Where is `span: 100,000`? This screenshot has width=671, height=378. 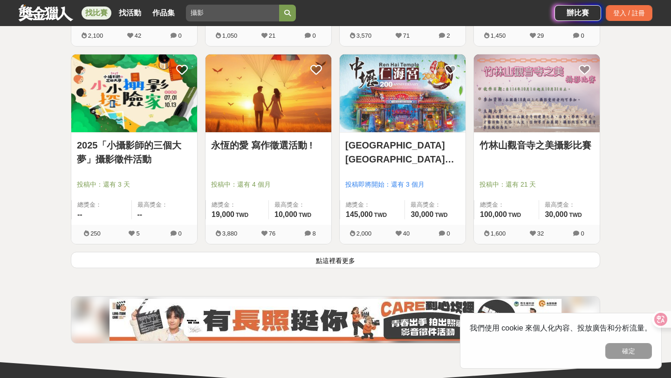 span: 100,000 is located at coordinates (493, 214).